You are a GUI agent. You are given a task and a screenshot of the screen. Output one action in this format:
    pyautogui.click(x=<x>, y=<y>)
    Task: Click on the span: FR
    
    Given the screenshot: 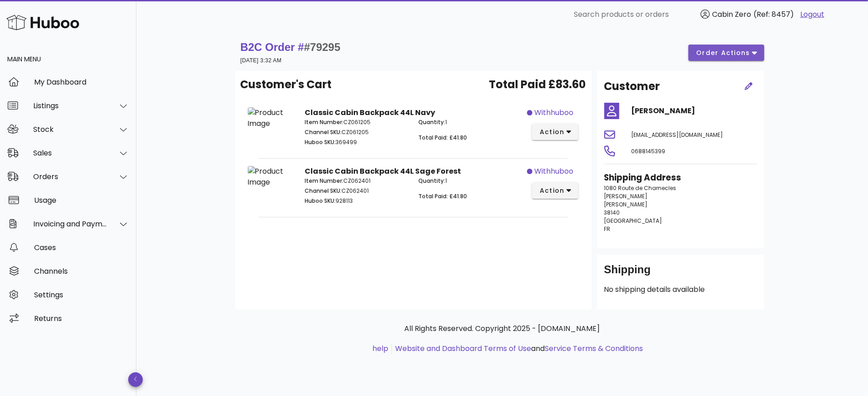 What is the action you would take?
    pyautogui.click(x=607, y=229)
    